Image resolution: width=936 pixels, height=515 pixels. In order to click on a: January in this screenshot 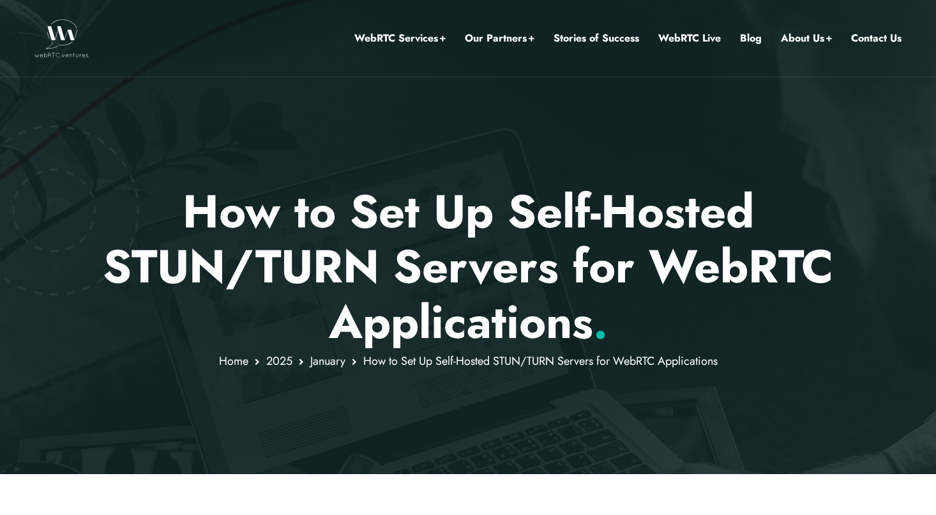, I will do `click(328, 361)`.